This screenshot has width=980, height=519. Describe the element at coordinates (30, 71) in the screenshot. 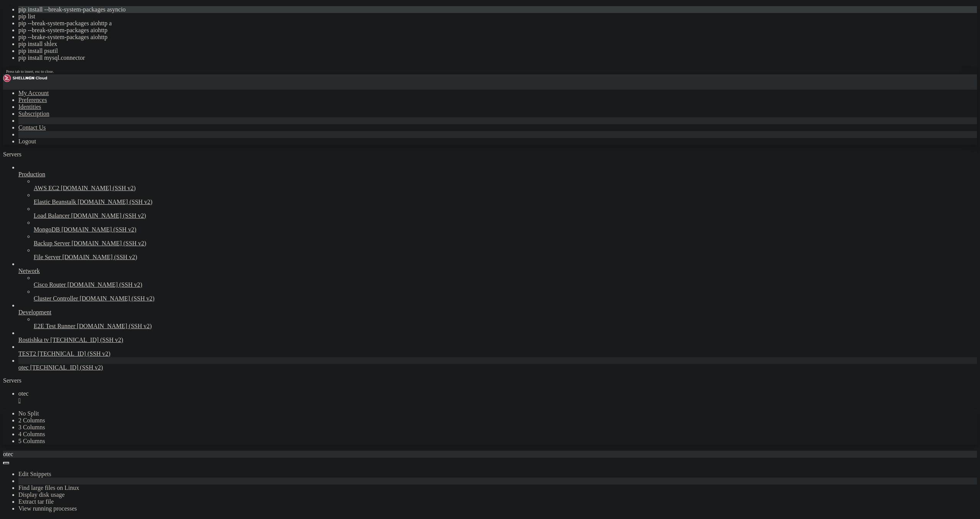

I see `span: Press tab to insert, esc to close.` at that location.